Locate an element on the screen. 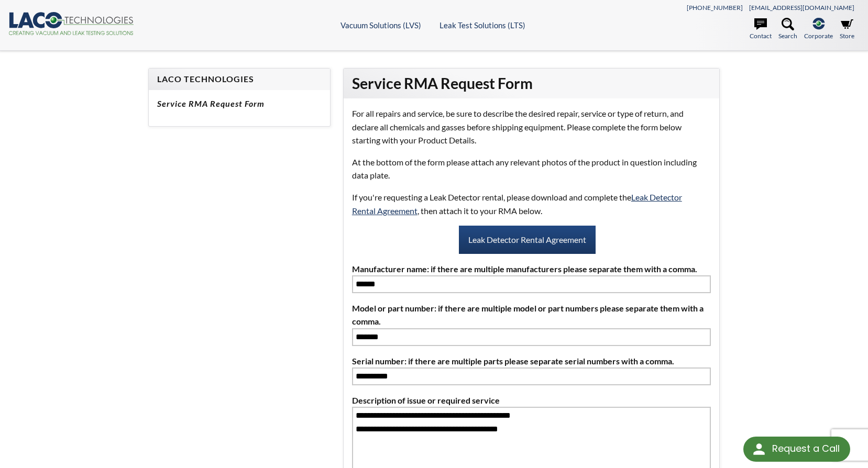 This screenshot has width=868, height=468. p: For all repairs and service, be sure to describe the desired repair, service or type of return, a... is located at coordinates (527, 127).